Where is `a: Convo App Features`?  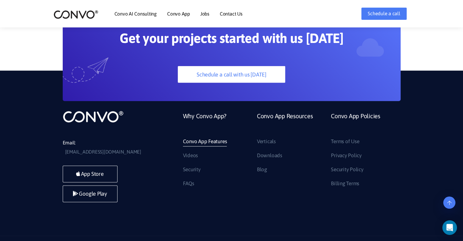 a: Convo App Features is located at coordinates (205, 142).